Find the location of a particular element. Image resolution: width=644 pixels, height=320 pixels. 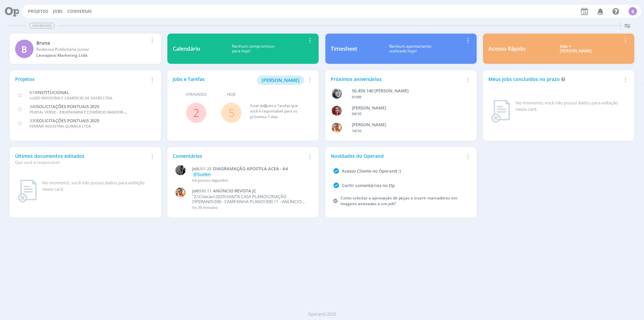

span: ANÚNCIO REVISTA JC is located at coordinates (234, 190).